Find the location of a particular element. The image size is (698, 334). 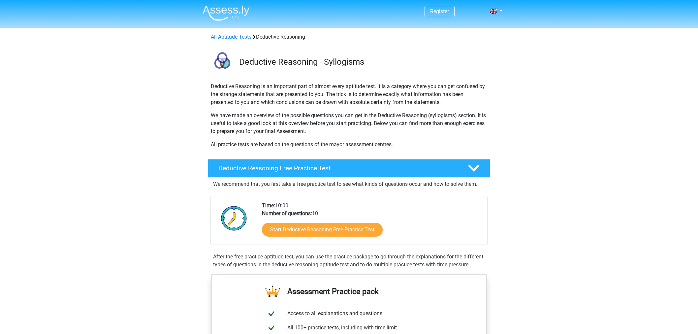

p: All practice tests are based on the questions of the mayor assessment centres. is located at coordinates (349, 144).